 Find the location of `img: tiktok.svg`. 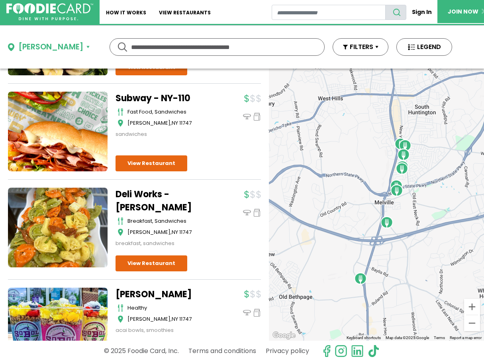

img: tiktok.svg is located at coordinates (374, 351).